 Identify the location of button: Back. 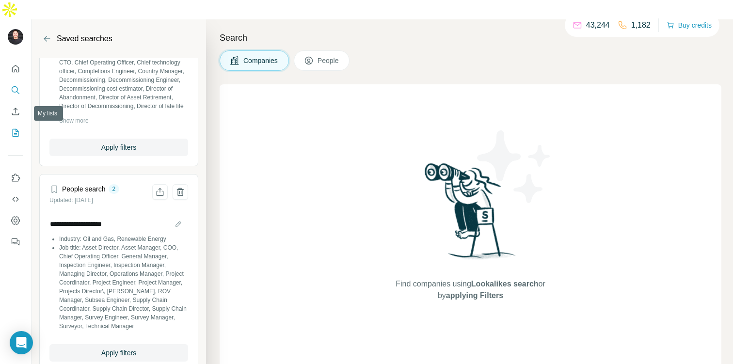
(47, 39).